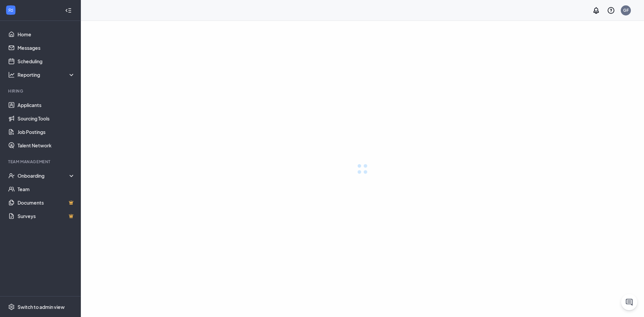 The image size is (644, 317). I want to click on div: GF, so click(626, 10).